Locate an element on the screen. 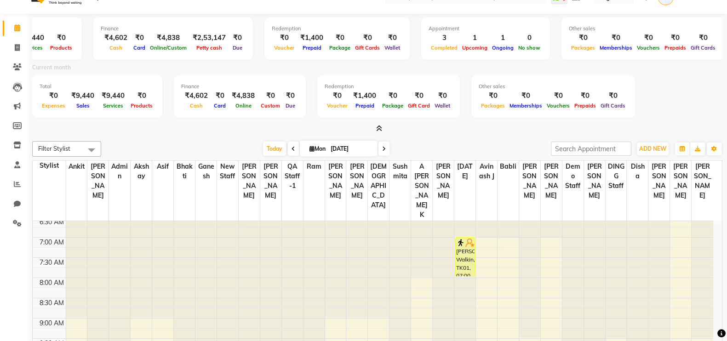  div: 6:30 AM is located at coordinates (51, 222).